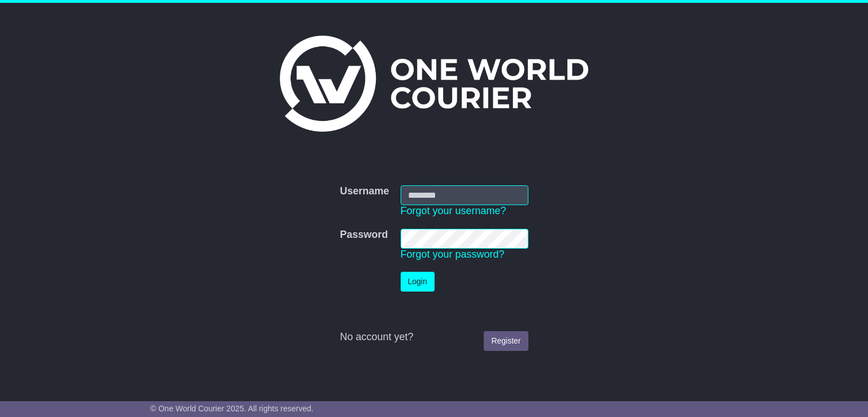 Image resolution: width=868 pixels, height=417 pixels. I want to click on a: Register, so click(505, 341).